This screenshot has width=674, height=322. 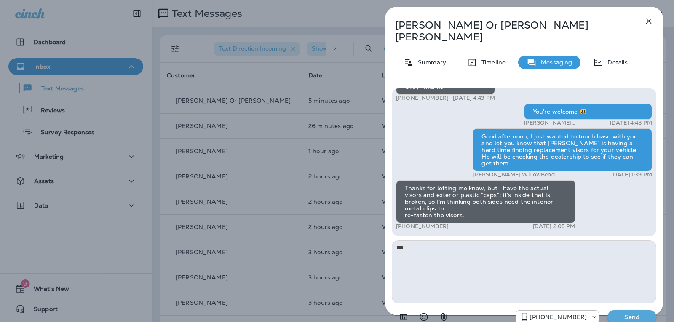 What do you see at coordinates (632, 317) in the screenshot?
I see `p: Send` at bounding box center [632, 317].